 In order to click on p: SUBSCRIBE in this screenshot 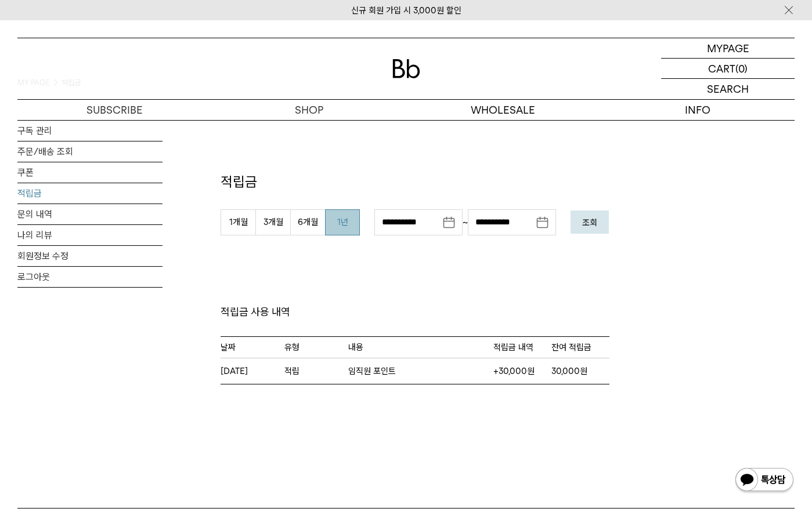, I will do `click(114, 109)`.